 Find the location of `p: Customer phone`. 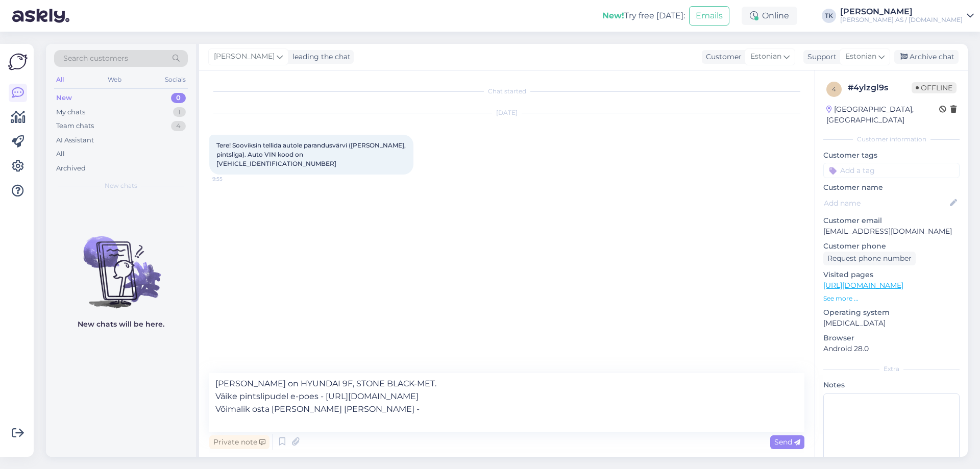

p: Customer phone is located at coordinates (891, 246).